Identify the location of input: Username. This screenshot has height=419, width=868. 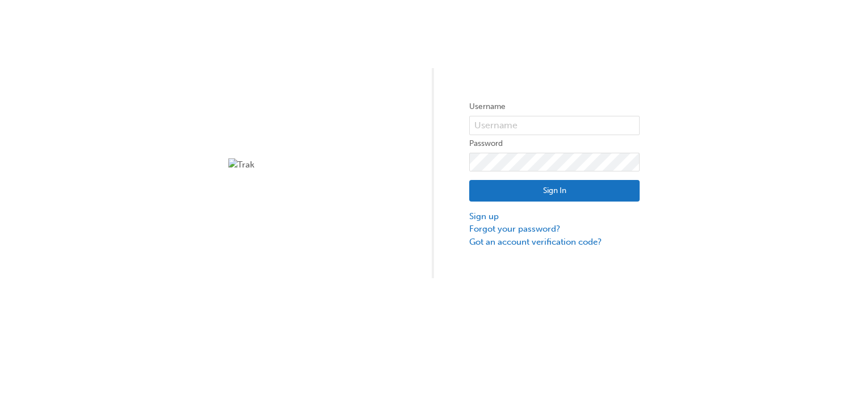
(555, 125).